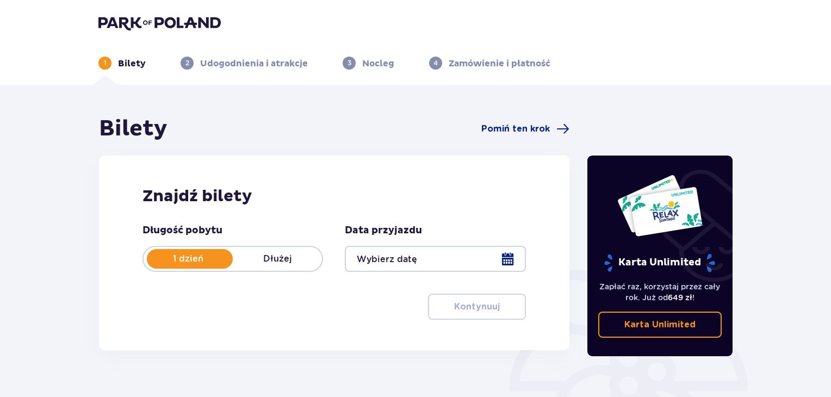 Image resolution: width=831 pixels, height=397 pixels. What do you see at coordinates (516, 129) in the screenshot?
I see `span: Pomiń ten krok` at bounding box center [516, 129].